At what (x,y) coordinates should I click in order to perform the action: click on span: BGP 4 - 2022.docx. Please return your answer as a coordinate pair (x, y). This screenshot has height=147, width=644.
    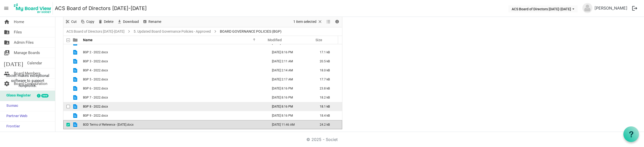
    Looking at the image, I should click on (95, 70).